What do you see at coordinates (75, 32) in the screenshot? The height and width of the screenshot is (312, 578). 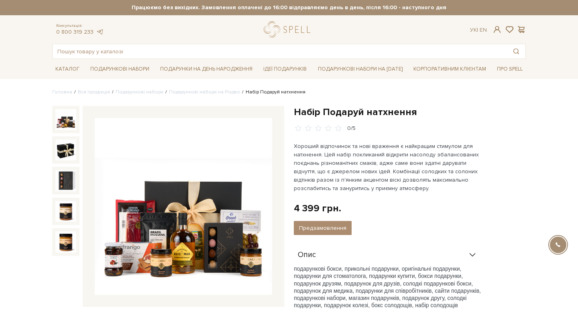 I see `a: 0 800 319 233` at bounding box center [75, 32].